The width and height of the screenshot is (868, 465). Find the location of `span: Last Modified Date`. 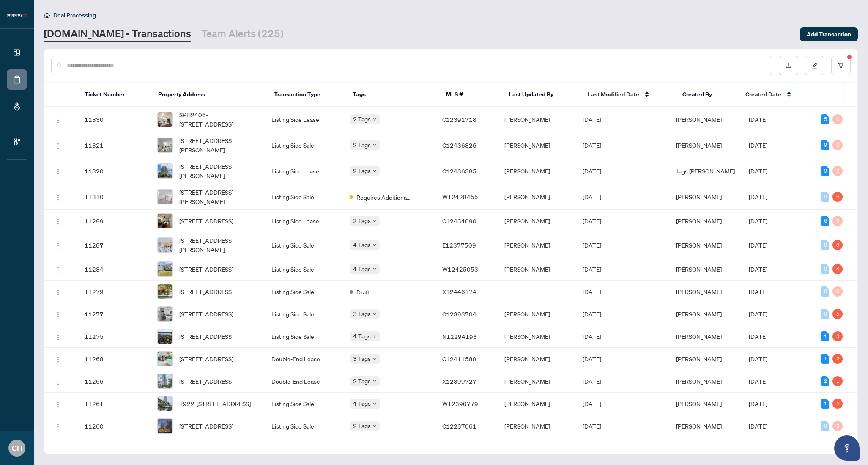

span: Last Modified Date is located at coordinates (614, 94).